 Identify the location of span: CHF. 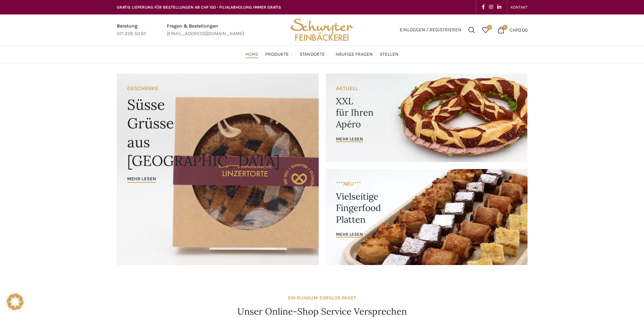
(514, 30).